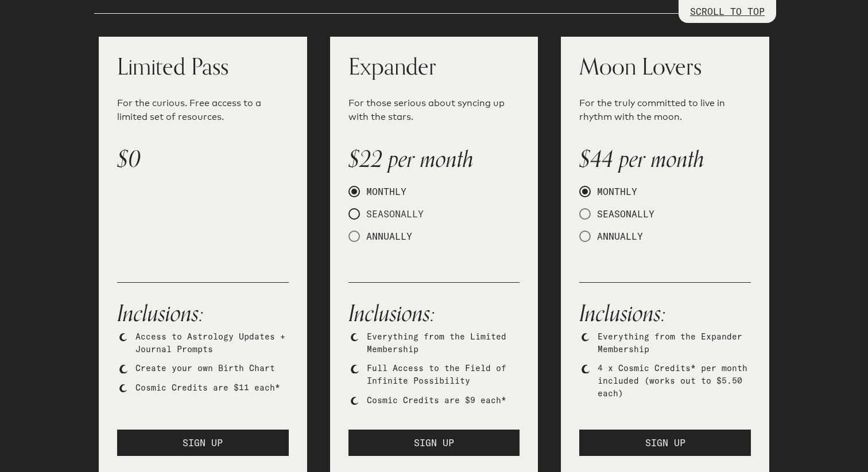 This screenshot has height=472, width=868. What do you see at coordinates (727, 11) in the screenshot?
I see `p: SCROLL TO TOP` at bounding box center [727, 11].